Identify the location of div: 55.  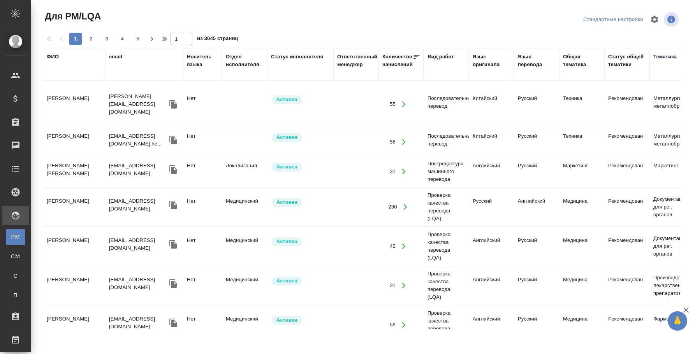
(392, 104).